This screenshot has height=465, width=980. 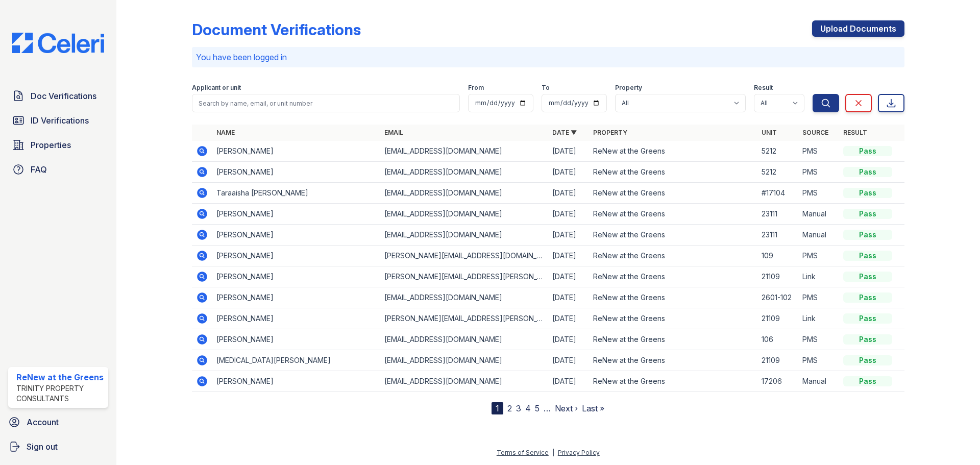 What do you see at coordinates (58, 145) in the screenshot?
I see `a: Properties` at bounding box center [58, 145].